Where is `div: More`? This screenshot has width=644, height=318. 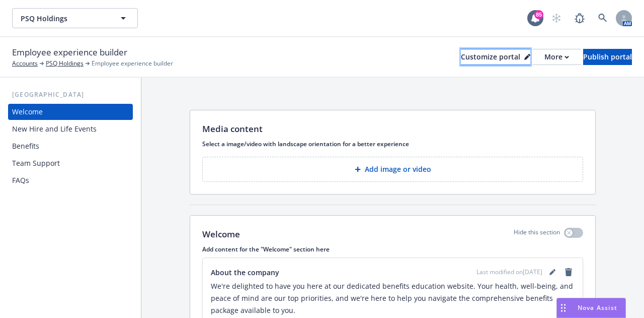 div: More is located at coordinates (556, 57).